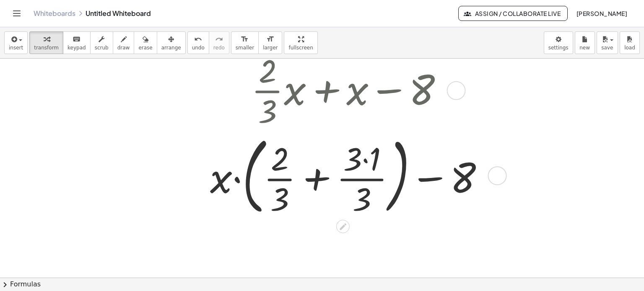 Image resolution: width=644 pixels, height=291 pixels. Describe the element at coordinates (585, 48) in the screenshot. I see `span: new` at that location.